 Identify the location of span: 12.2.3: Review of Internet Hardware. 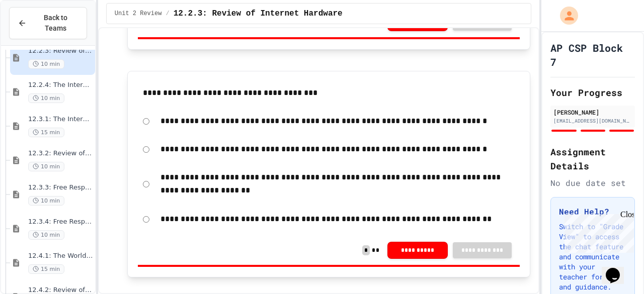
(258, 14).